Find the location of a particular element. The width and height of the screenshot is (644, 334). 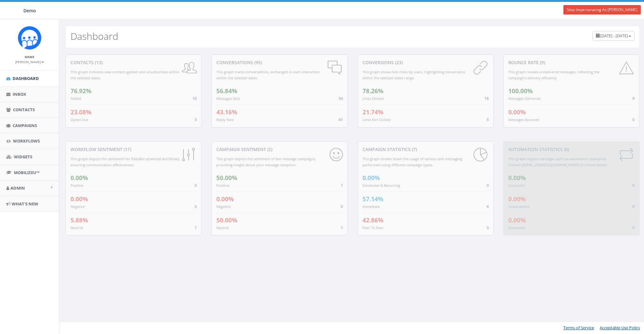

span: 100.00% is located at coordinates (521, 91).